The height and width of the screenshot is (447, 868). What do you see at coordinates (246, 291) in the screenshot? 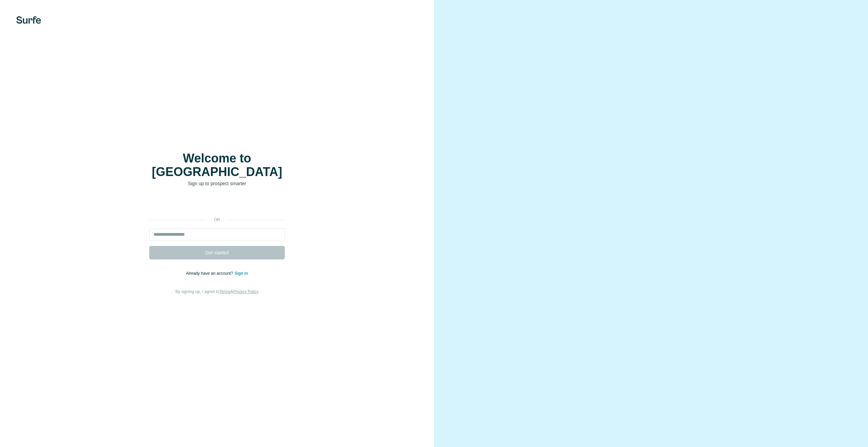
I see `a: Privacy Policy` at bounding box center [246, 291].